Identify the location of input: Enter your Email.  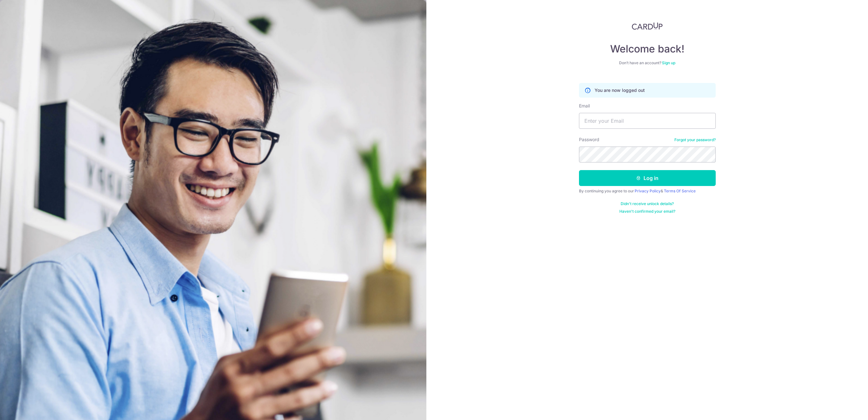
(648, 121).